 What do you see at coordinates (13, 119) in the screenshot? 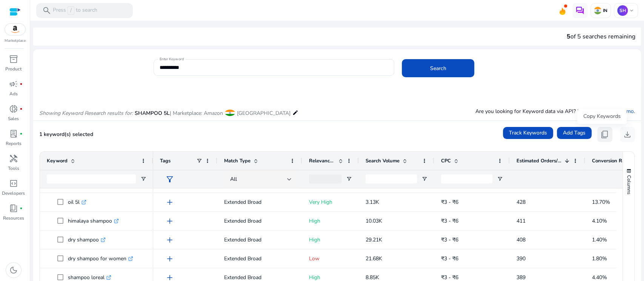
I see `p: Sales` at bounding box center [13, 119].